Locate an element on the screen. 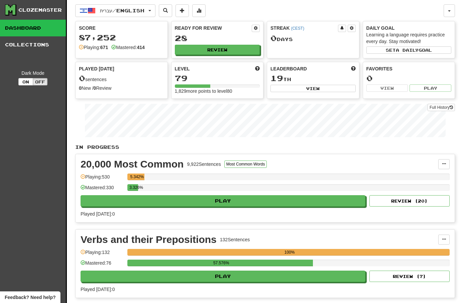  strong: 671 is located at coordinates (104, 47).